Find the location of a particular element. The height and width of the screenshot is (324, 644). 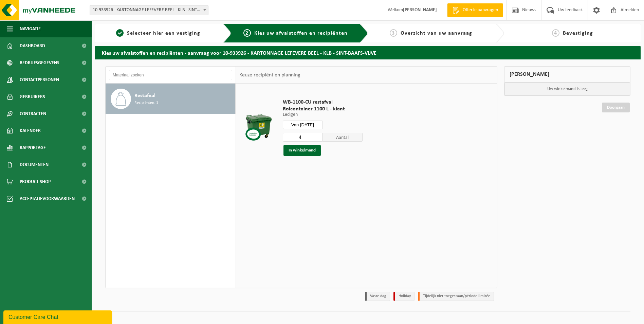

span: Gebruikers is located at coordinates (33, 97).